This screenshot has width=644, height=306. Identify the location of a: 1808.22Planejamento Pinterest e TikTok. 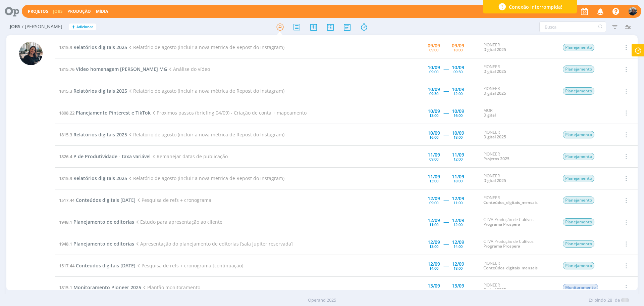
(105, 112).